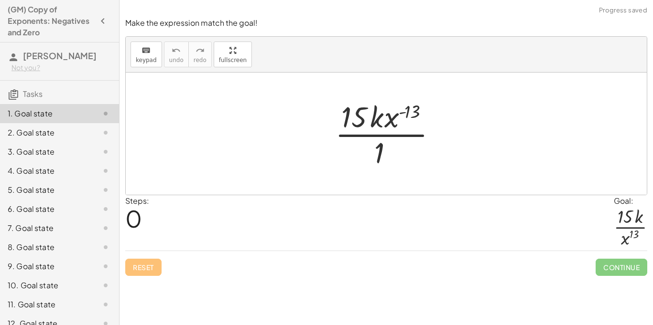 This screenshot has width=653, height=325. I want to click on div: 3. Goal state, so click(46, 152).